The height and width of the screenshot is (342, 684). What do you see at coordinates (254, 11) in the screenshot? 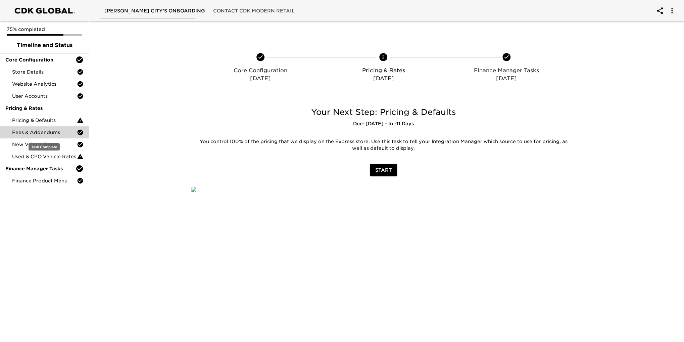
I see `span: Contact CDK Modern Retail` at bounding box center [254, 11].